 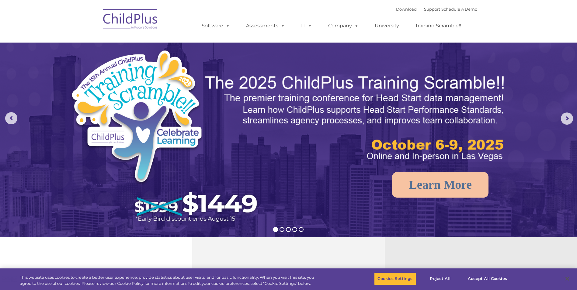 What do you see at coordinates (168, 280) in the screenshot?
I see `div: This website uses cookies to create a better user experience, provide statistics about user visit...` at bounding box center [168, 280].